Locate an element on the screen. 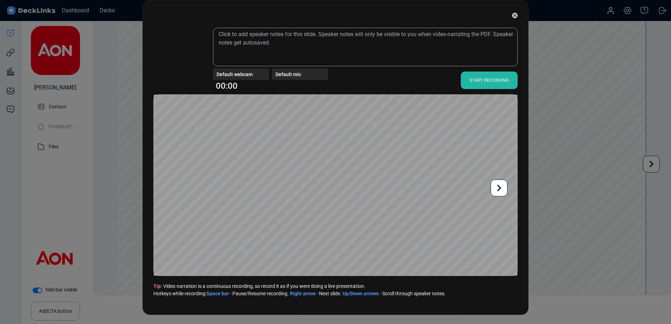 The height and width of the screenshot is (324, 671). div: Default webcam is located at coordinates (243, 74).